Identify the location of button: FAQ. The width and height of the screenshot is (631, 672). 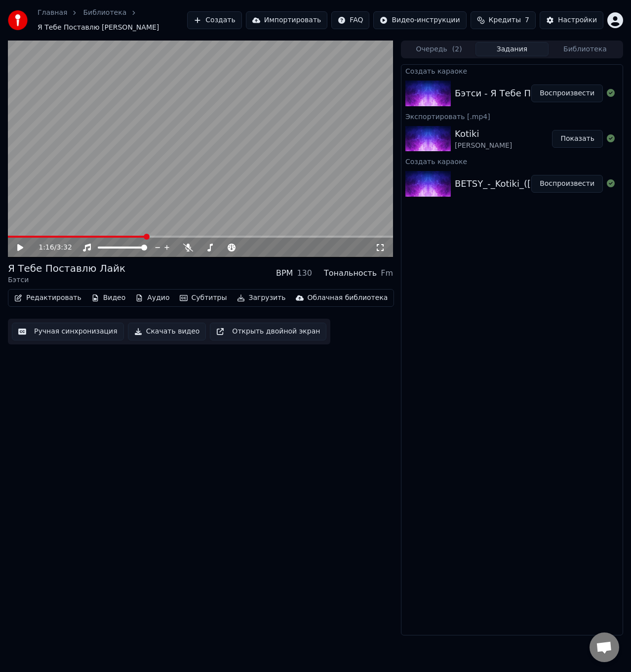
(350, 20).